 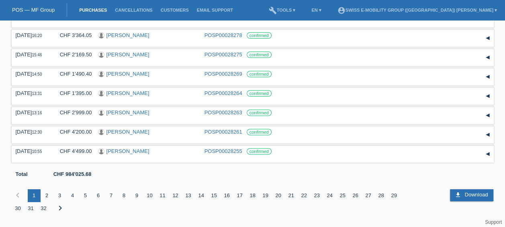 I want to click on a: POSP00028263, so click(x=223, y=112).